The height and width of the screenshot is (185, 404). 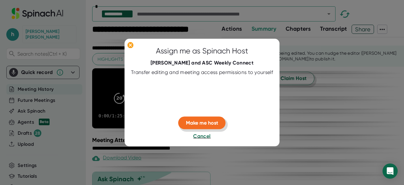 I want to click on button: Make me host, so click(x=202, y=123).